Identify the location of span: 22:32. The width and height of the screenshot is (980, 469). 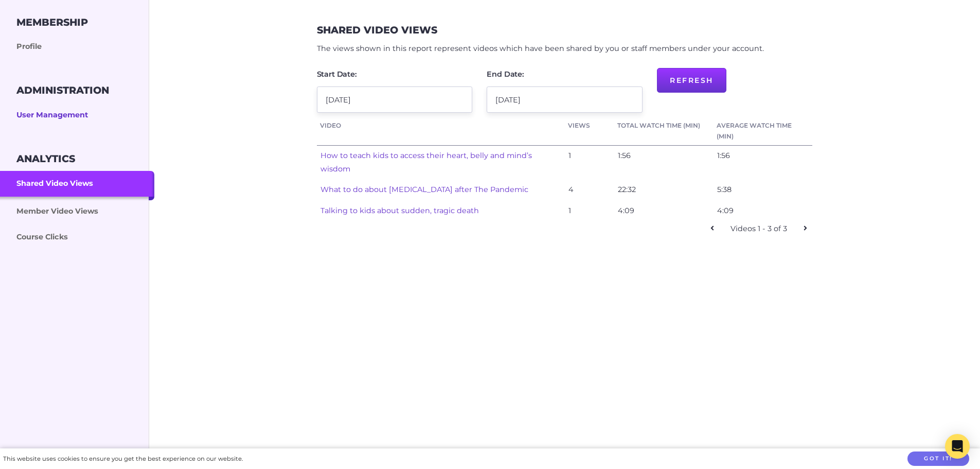
(627, 189).